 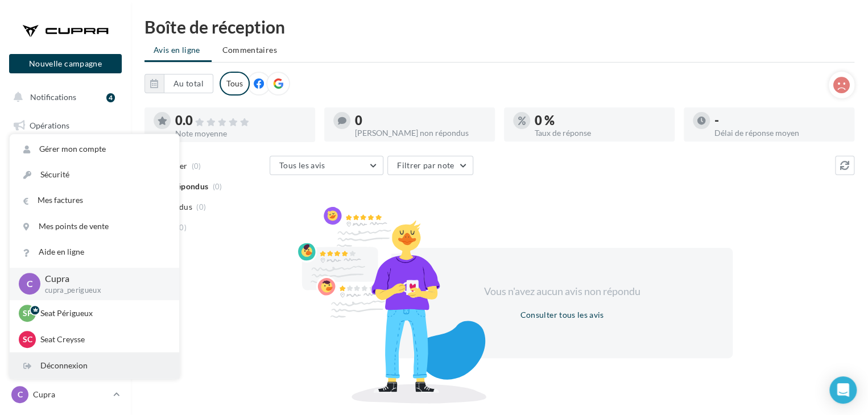 What do you see at coordinates (234, 84) in the screenshot?
I see `div: Tous` at bounding box center [234, 84].